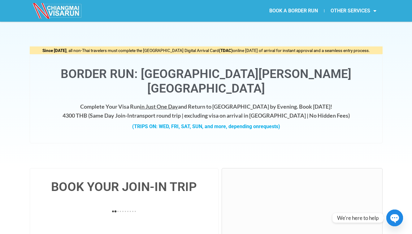 Image resolution: width=412 pixels, height=234 pixels. Describe the element at coordinates (206, 126) in the screenshot. I see `strong: (TRIPS ON: WED, FRI, SAT, SUN, and more, depending on` at that location.